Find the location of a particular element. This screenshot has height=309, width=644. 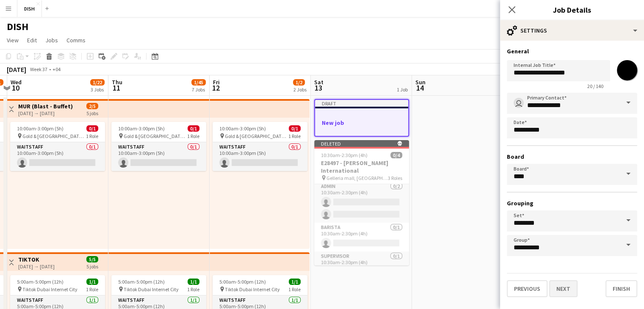

a: Jobs is located at coordinates (52, 40).